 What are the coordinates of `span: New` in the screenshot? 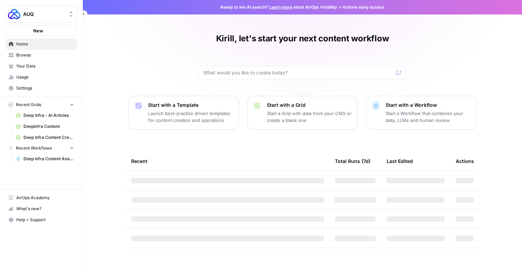 It's located at (38, 31).